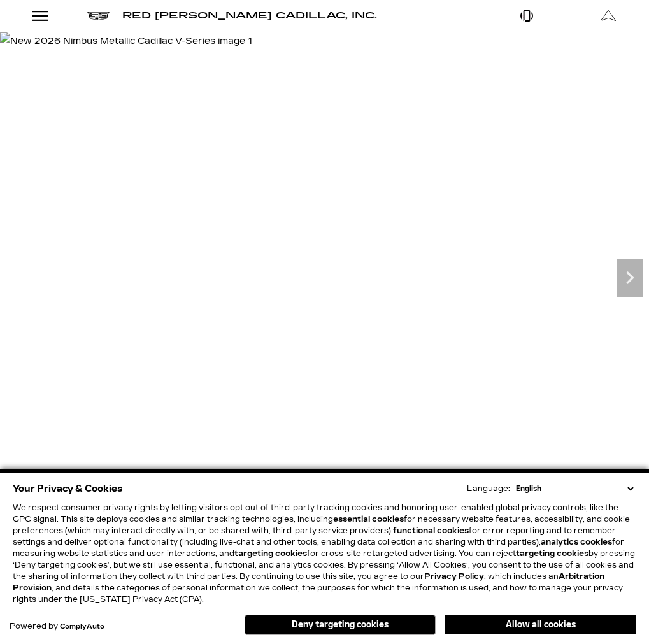 The height and width of the screenshot is (644, 649). I want to click on strong: analytics cookies, so click(577, 542).